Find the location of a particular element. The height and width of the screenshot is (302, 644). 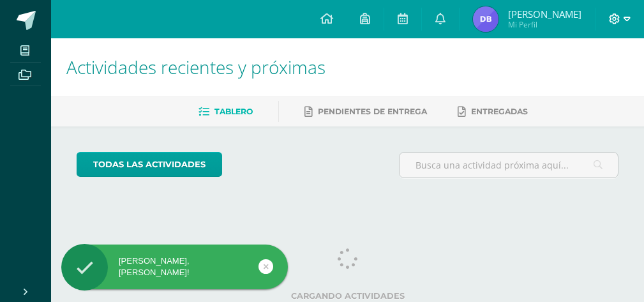

a: Entregadas is located at coordinates (493, 111).